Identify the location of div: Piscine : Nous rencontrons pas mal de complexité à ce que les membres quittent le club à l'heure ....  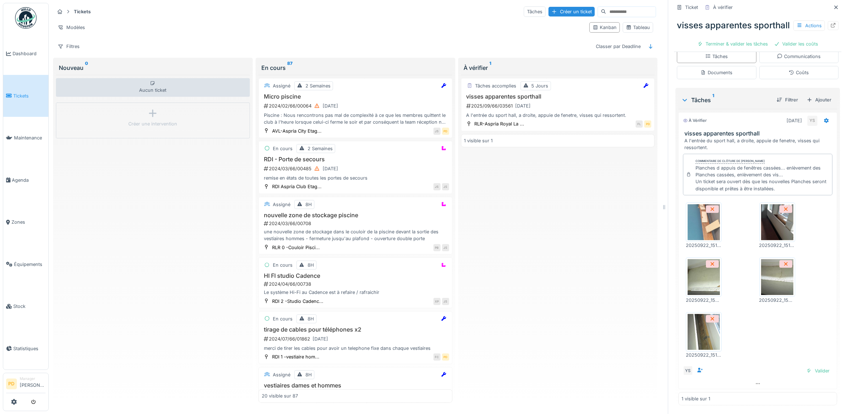
(355, 119).